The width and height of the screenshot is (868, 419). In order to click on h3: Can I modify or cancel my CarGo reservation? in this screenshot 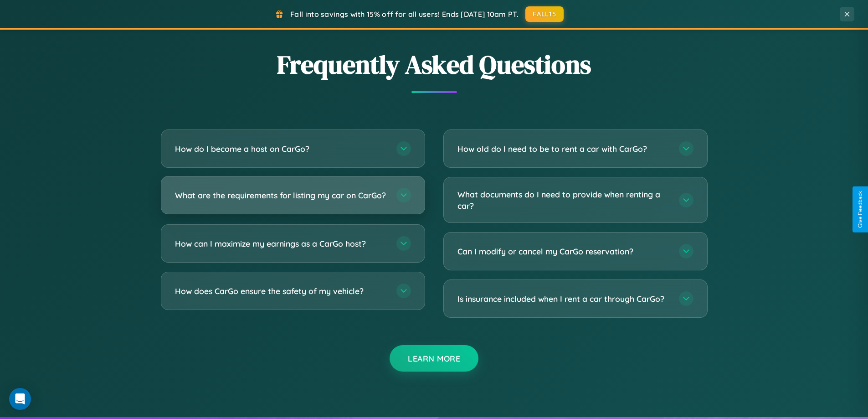, I will do `click(564, 251)`.